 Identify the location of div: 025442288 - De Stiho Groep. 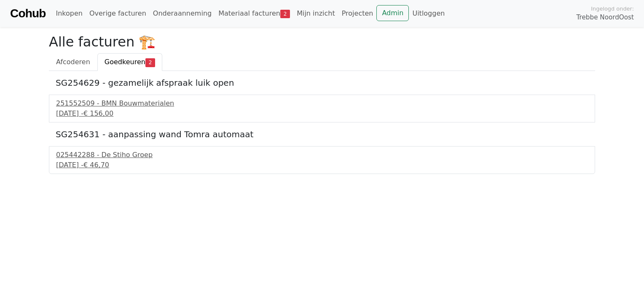
(322, 155).